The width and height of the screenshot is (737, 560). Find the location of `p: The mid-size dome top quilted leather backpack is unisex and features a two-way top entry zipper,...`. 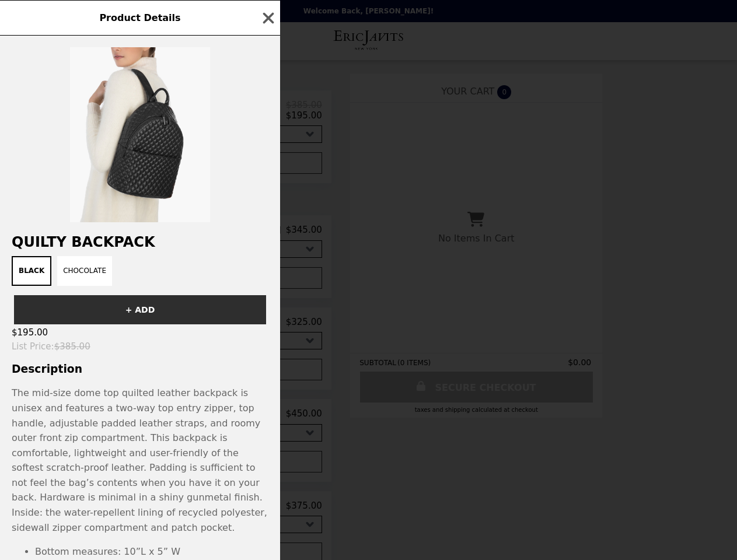

p: The mid-size dome top quilted leather backpack is unisex and features a two-way top entry zipper,... is located at coordinates (140, 461).